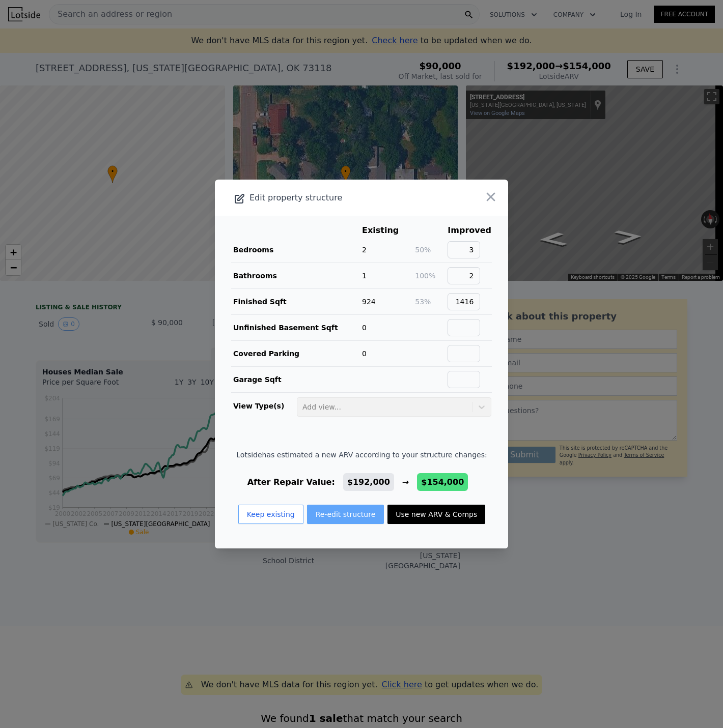 This screenshot has width=723, height=728. I want to click on td: Bathrooms, so click(296, 276).